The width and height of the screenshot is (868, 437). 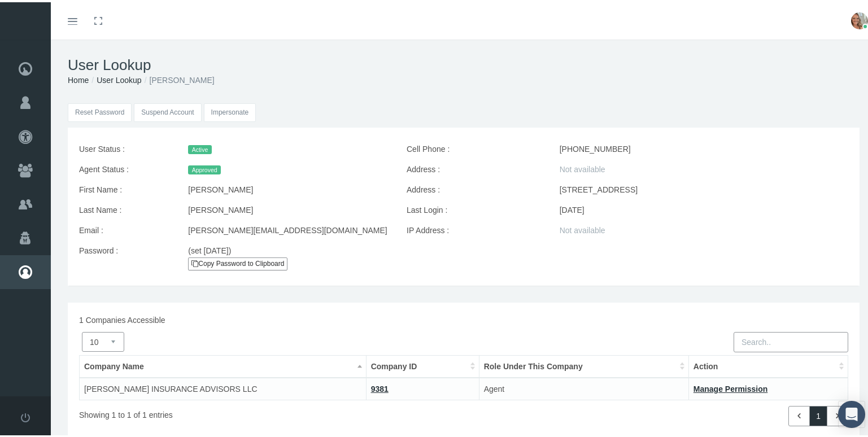 I want to click on label: IP Address :, so click(x=474, y=229).